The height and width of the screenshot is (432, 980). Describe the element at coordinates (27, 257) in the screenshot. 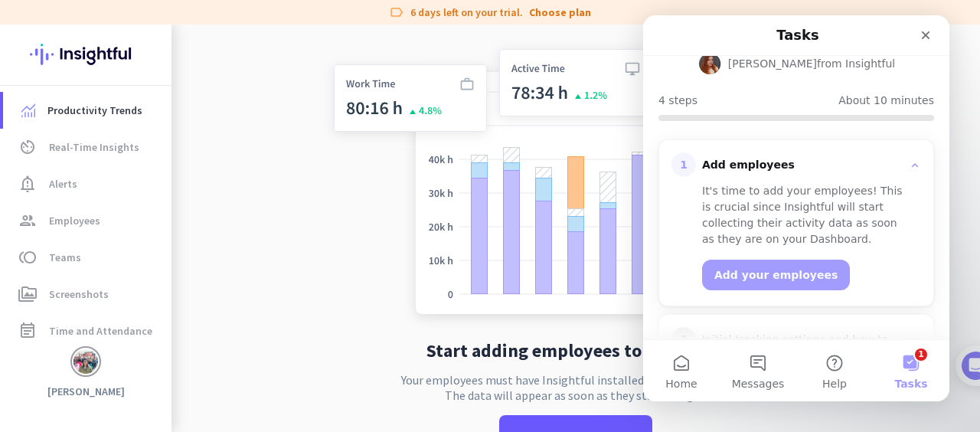

I see `i: toll` at that location.